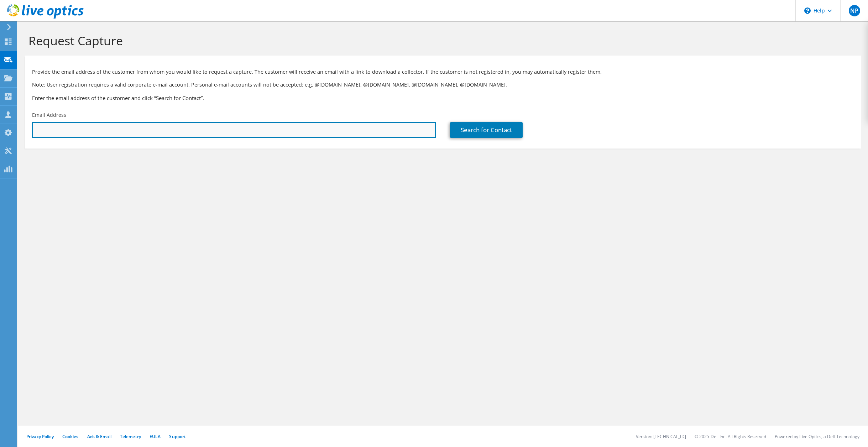 The image size is (868, 447). I want to click on a: Privacy Policy, so click(40, 436).